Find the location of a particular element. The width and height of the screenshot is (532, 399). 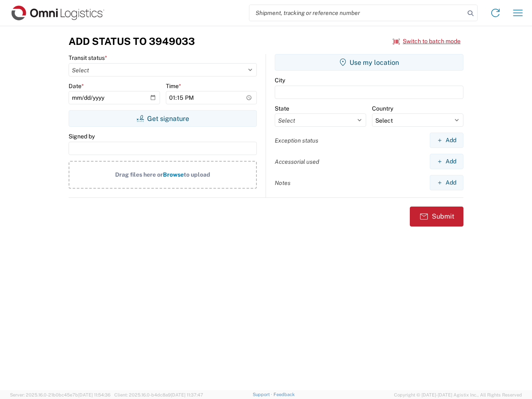

label: Transit status is located at coordinates (88, 58).